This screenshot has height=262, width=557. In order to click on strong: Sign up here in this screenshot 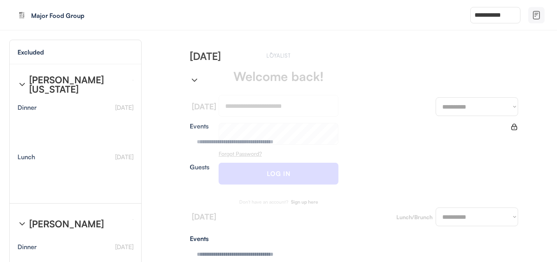, I will do `click(304, 201)`.